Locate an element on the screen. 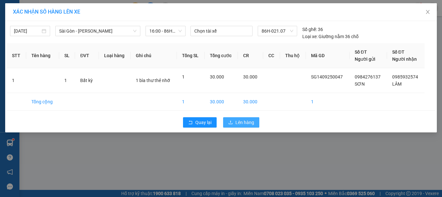 Image resolution: width=442 pixels, height=197 pixels. th: Thu hộ is located at coordinates (293, 56).